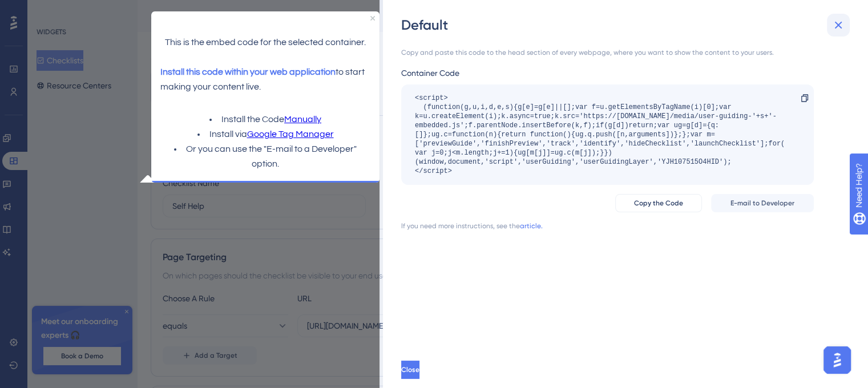 The height and width of the screenshot is (388, 868). I want to click on li: Install via, so click(125, 135).